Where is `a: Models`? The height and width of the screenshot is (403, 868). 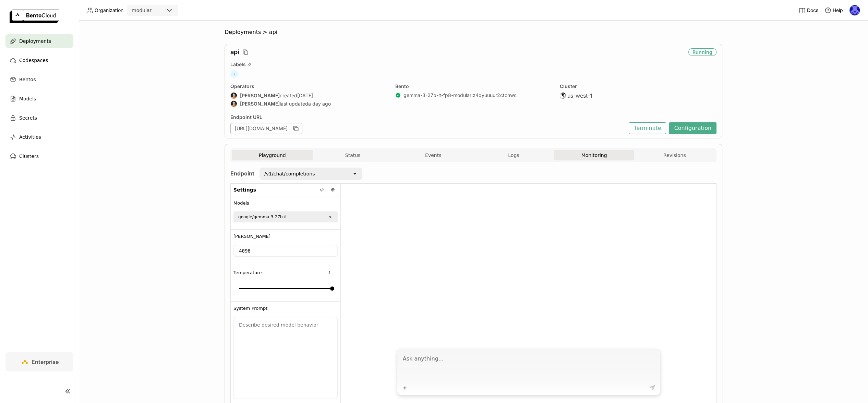
a: Models is located at coordinates (39, 99).